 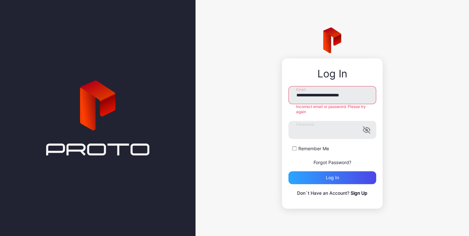 I want to click on input: Password, so click(x=333, y=130).